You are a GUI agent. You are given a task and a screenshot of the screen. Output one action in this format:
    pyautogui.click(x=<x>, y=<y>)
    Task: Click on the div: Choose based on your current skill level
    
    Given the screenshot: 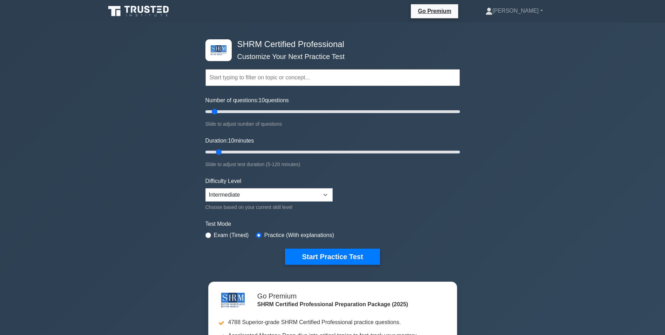 What is the action you would take?
    pyautogui.click(x=269, y=207)
    